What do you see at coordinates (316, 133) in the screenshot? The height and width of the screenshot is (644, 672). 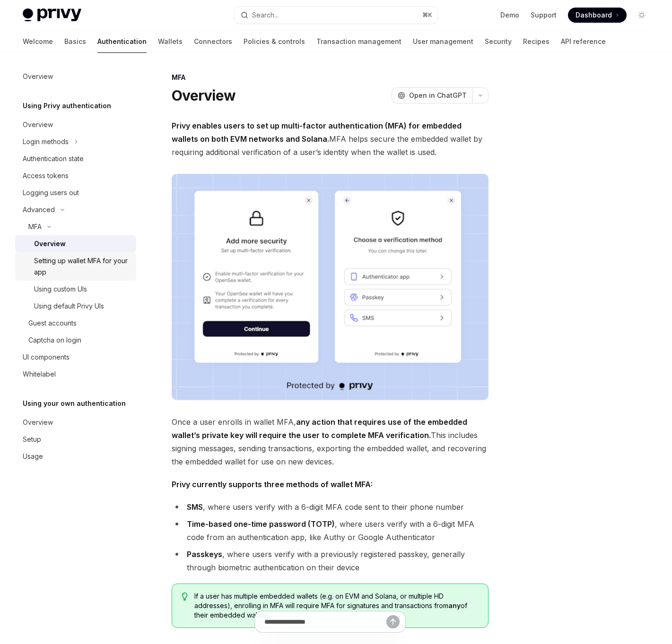 I see `strong: Privy enables users to set up multi-factor authentication (MFA) for embedded wallets on both EVM ...` at bounding box center [316, 133].